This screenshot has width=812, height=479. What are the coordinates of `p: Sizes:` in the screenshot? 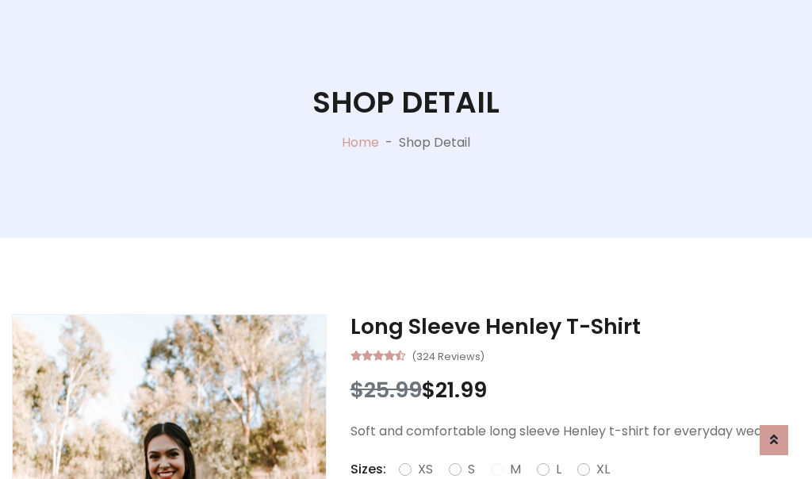 It's located at (368, 469).